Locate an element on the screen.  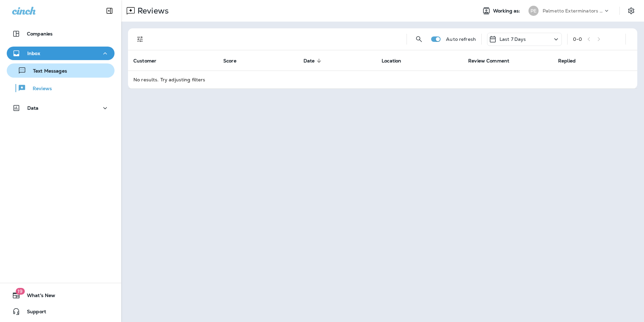
td: No results. Try adjusting filters is located at coordinates (383, 79).